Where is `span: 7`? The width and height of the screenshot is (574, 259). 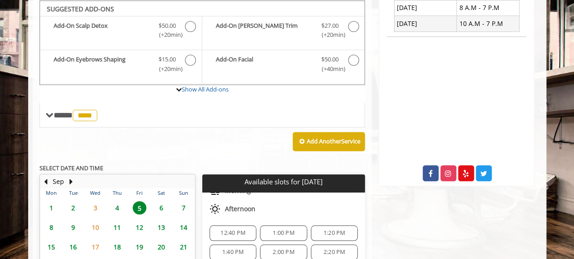 span: 7 is located at coordinates (184, 207).